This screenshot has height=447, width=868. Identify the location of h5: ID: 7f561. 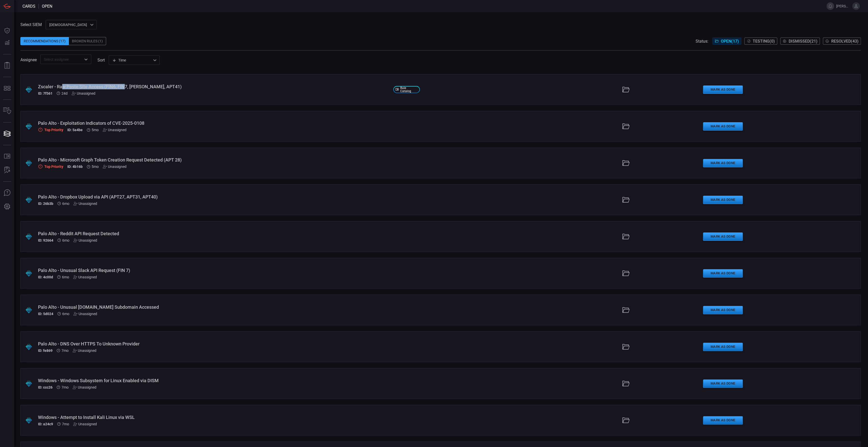
(45, 94).